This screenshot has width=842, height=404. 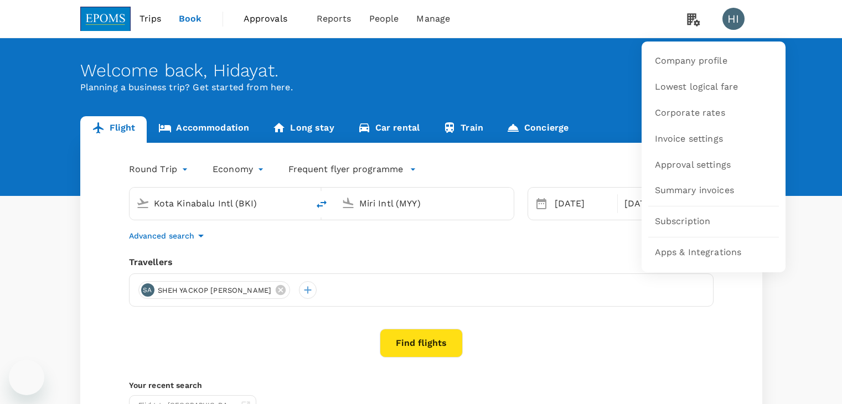 What do you see at coordinates (693, 165) in the screenshot?
I see `span: Approval settings` at bounding box center [693, 165].